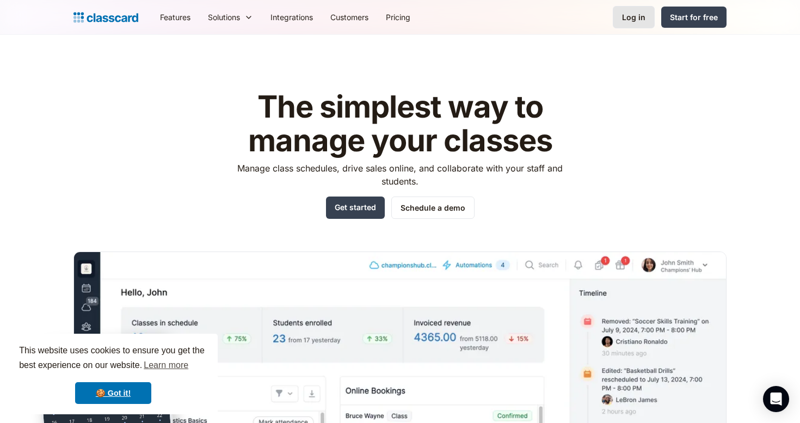  Describe the element at coordinates (633, 17) in the screenshot. I see `a: Log in` at that location.